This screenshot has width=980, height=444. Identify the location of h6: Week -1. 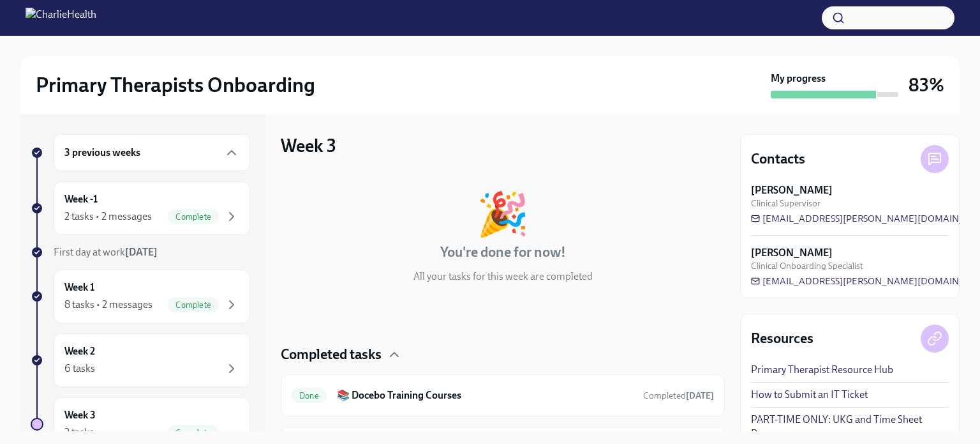
(81, 200).